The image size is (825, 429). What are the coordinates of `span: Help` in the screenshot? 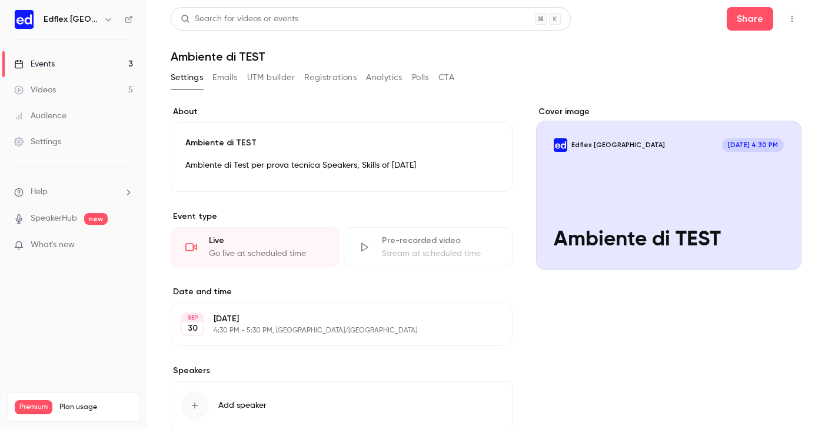 It's located at (39, 192).